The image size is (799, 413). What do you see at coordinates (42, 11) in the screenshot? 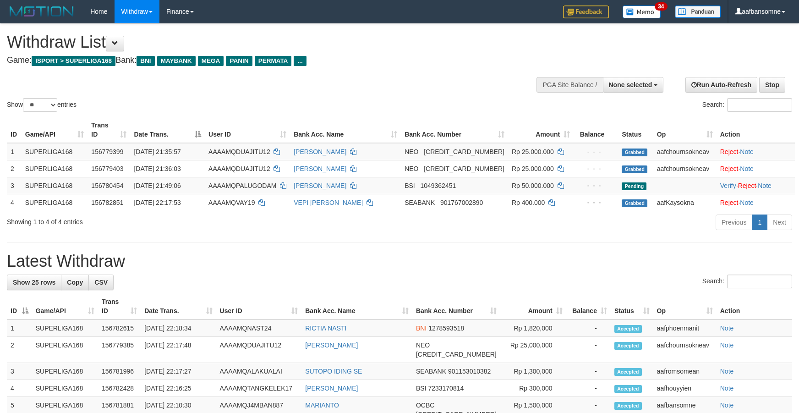
I see `img: MOTION_logo.png` at bounding box center [42, 11].